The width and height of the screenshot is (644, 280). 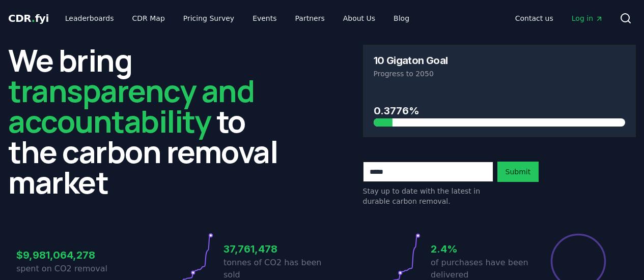 I want to click on h3: 2.4%, so click(x=480, y=249).